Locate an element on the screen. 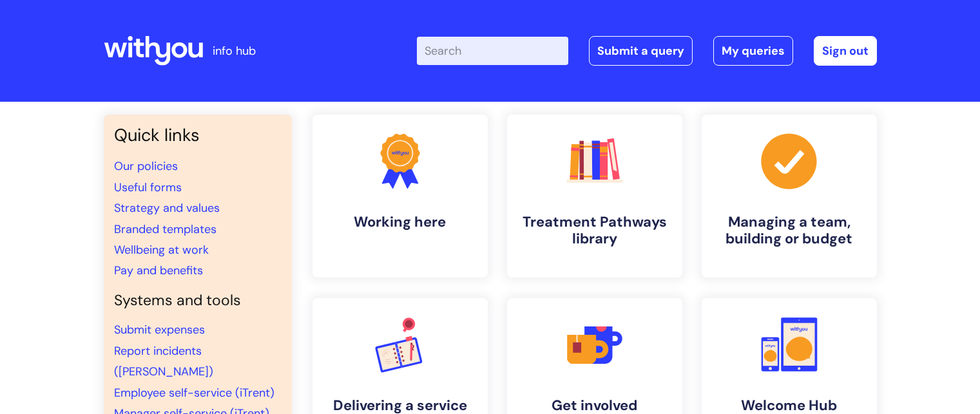 This screenshot has height=414, width=980. a: Submit a query is located at coordinates (640, 51).